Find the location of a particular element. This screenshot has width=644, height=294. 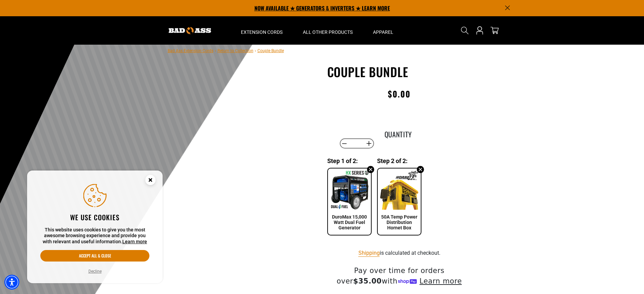

summary: Search is located at coordinates (465, 30).